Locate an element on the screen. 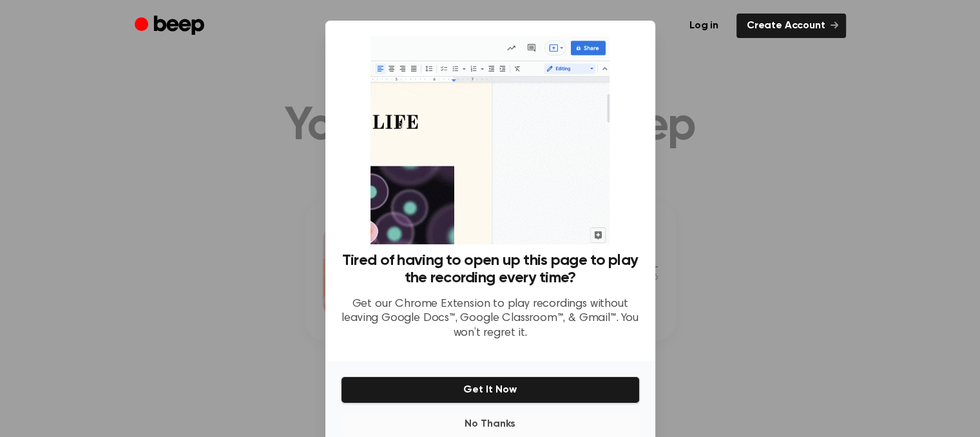  a: Log in is located at coordinates (703, 26).